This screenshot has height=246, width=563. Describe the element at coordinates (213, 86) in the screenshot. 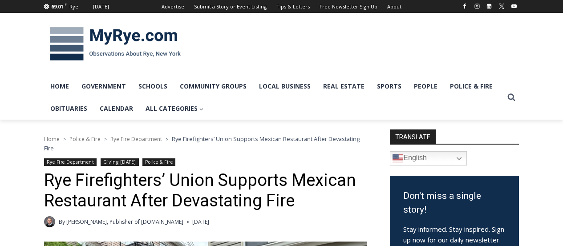

I see `a: Community Groups` at that location.